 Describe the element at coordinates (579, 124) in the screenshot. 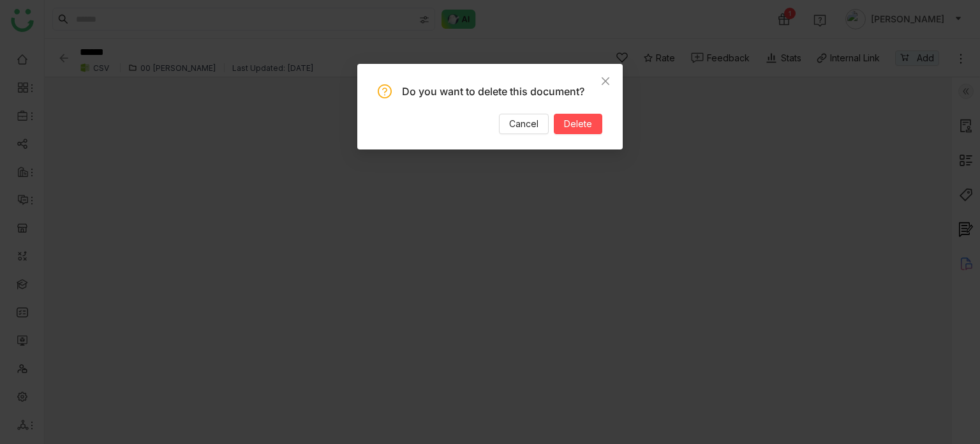

I see `span: Delete` at that location.